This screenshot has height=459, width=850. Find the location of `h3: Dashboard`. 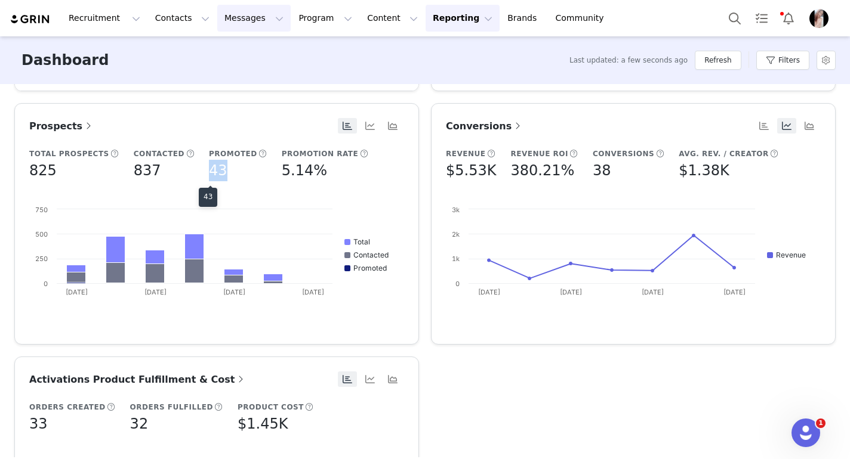

h3: Dashboard is located at coordinates (65, 60).